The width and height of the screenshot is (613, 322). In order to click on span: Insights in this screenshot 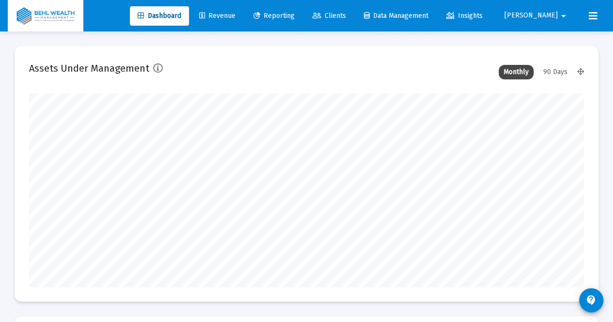, I will do `click(464, 15)`.